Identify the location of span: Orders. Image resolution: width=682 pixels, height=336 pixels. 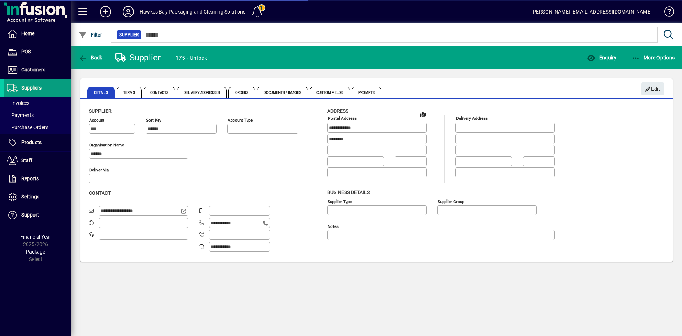
(242, 92).